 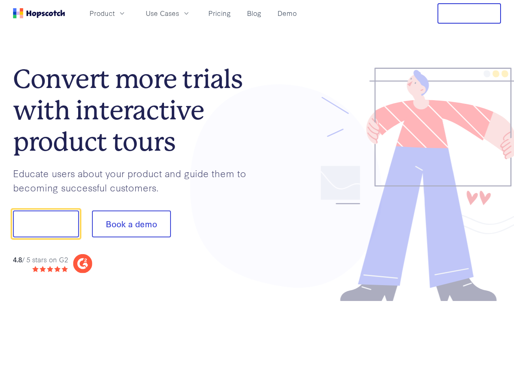 What do you see at coordinates (108, 13) in the screenshot?
I see `button: Product` at bounding box center [108, 13].